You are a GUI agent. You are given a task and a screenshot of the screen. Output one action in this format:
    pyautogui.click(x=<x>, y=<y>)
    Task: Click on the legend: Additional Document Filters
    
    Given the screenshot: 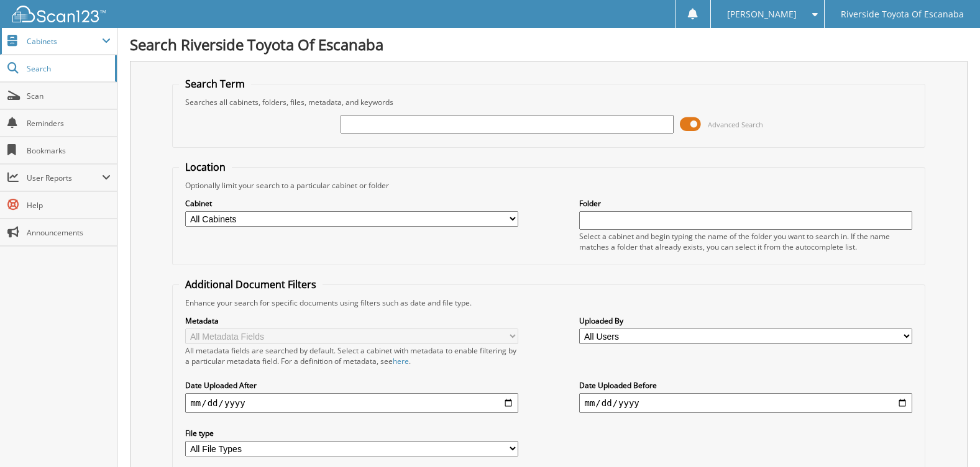 What is the action you would take?
    pyautogui.click(x=250, y=284)
    